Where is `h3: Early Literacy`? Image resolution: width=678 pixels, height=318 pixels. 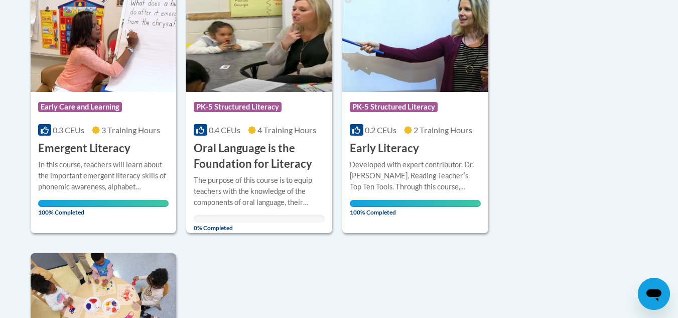 h3: Early Literacy is located at coordinates (384, 148).